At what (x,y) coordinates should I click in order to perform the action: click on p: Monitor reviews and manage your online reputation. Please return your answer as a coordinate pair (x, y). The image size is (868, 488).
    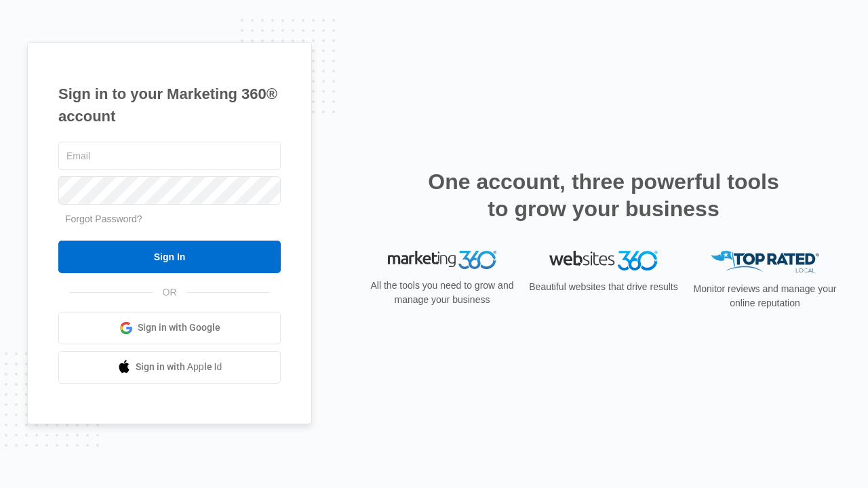
    Looking at the image, I should click on (765, 297).